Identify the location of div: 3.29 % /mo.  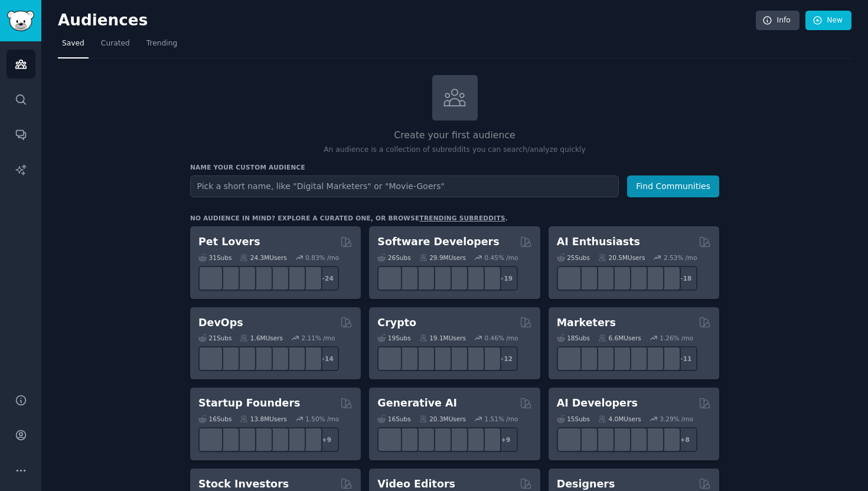
(676, 419).